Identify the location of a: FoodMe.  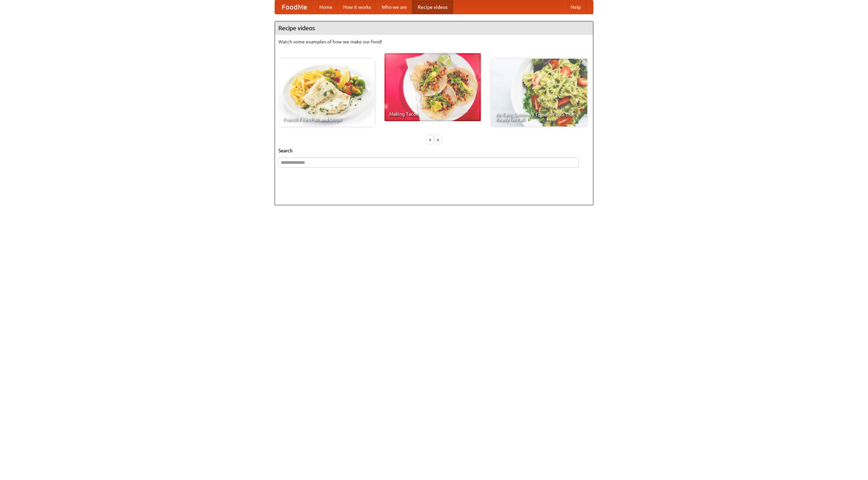
(294, 7).